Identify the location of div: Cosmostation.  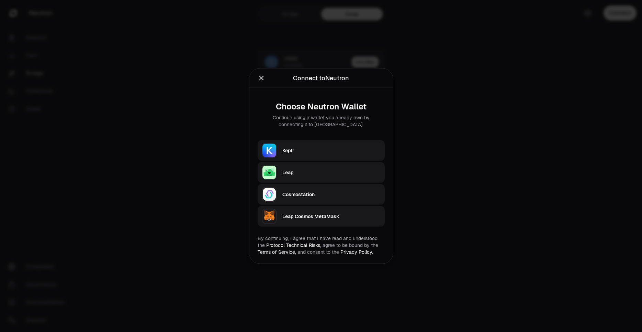
(331, 195).